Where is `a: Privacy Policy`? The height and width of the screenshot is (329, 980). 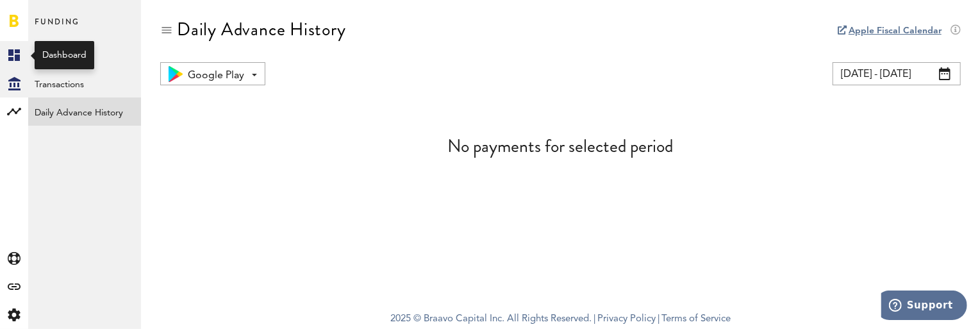 a: Privacy Policy is located at coordinates (626, 319).